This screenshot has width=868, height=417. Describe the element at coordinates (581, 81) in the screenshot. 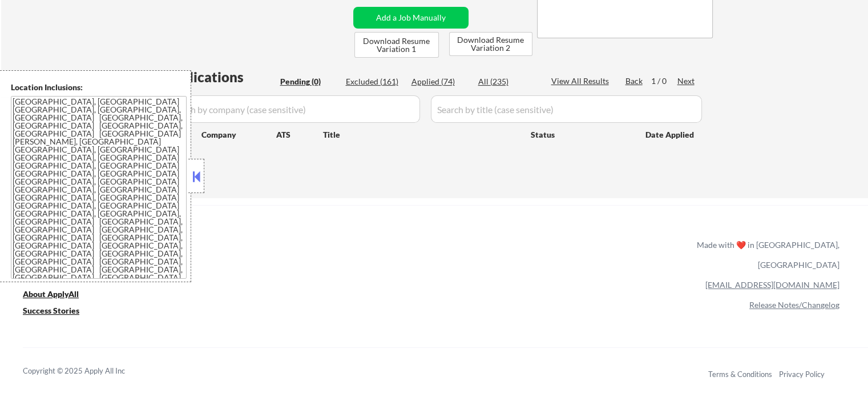

I see `div: View All Results` at that location.